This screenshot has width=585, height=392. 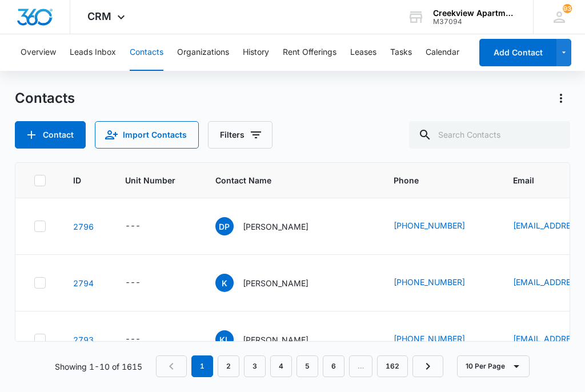 I want to click on a: Page 162, so click(x=393, y=367).